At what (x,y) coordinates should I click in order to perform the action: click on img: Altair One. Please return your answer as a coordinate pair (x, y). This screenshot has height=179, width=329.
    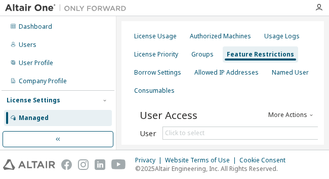
    Looking at the image, I should click on (68, 8).